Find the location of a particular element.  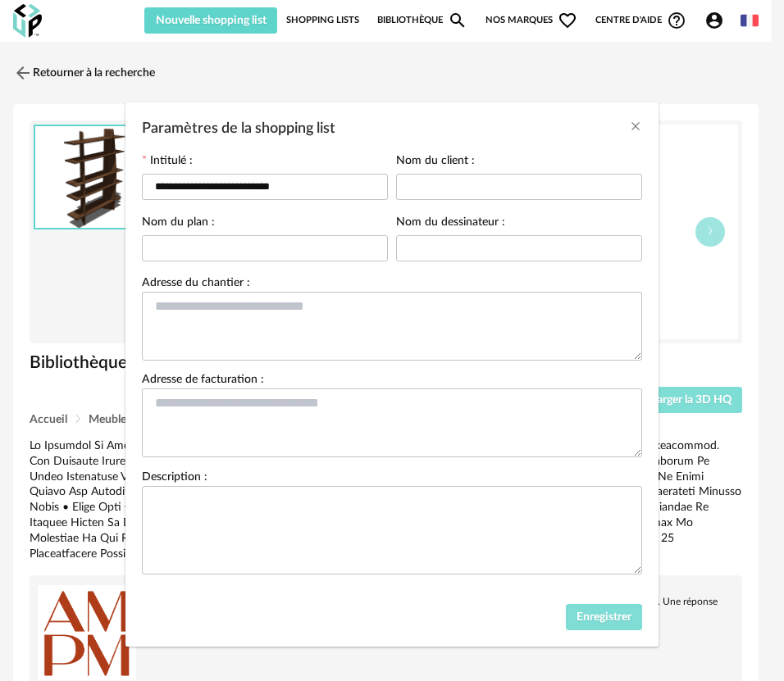

label: Nom du dessinateur : is located at coordinates (450, 224).